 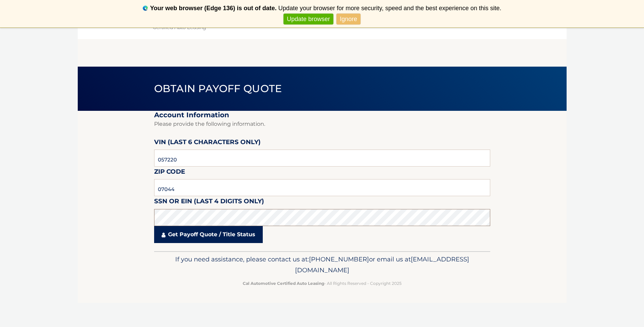 What do you see at coordinates (209, 202) in the screenshot?
I see `label: SSN or EIN (last 4 digits only)` at bounding box center [209, 202].